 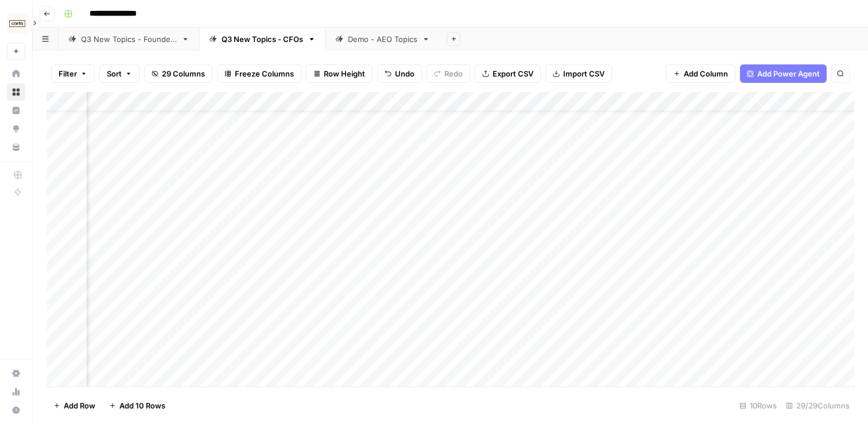 I want to click on button: Row Height, so click(x=339, y=74).